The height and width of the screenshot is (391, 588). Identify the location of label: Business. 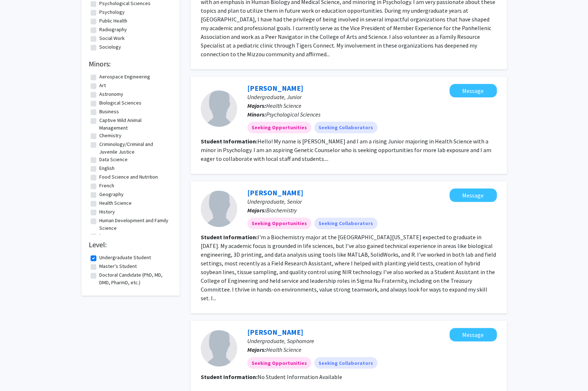
(109, 112).